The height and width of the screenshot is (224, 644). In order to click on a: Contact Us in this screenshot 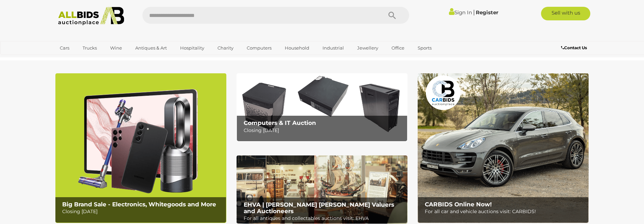, I will do `click(575, 48)`.